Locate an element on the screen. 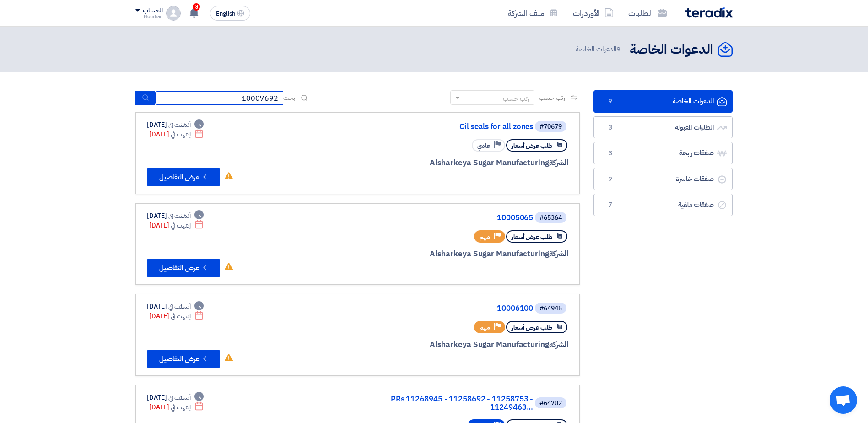 The image size is (868, 423). span: 7 is located at coordinates (611, 205).